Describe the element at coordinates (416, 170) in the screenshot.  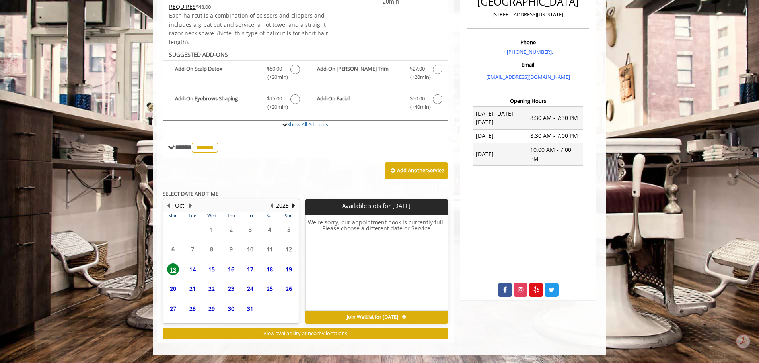
I see `button: Add AnotherService` at that location.